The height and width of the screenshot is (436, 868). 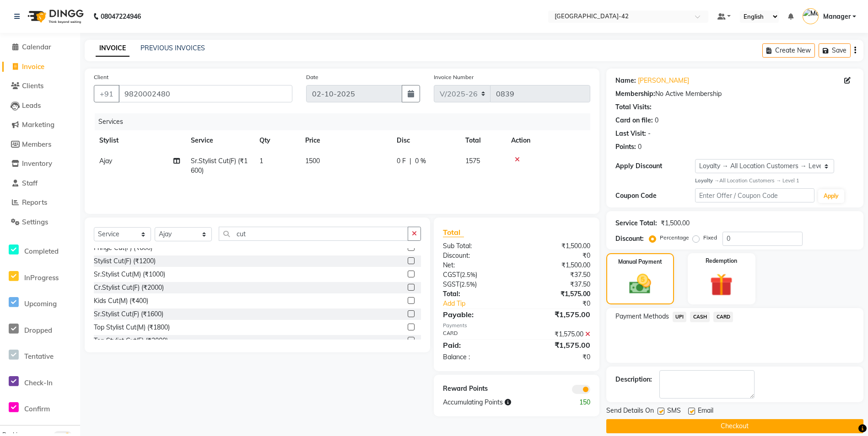 I want to click on span: Ajay, so click(x=106, y=161).